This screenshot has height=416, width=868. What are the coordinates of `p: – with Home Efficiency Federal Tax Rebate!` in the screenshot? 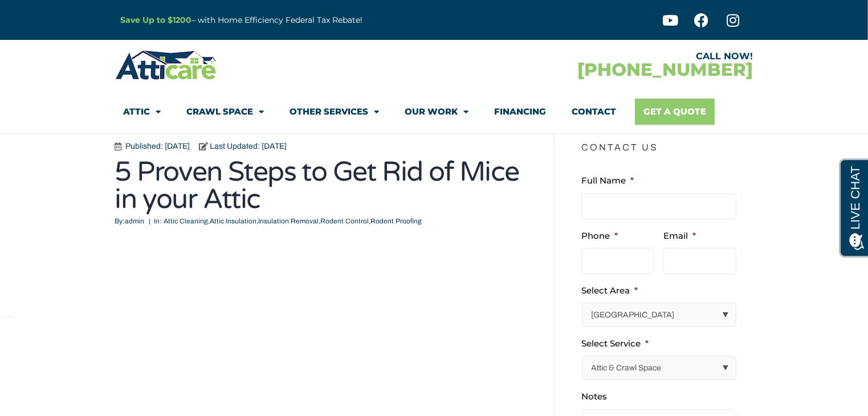 It's located at (305, 20).